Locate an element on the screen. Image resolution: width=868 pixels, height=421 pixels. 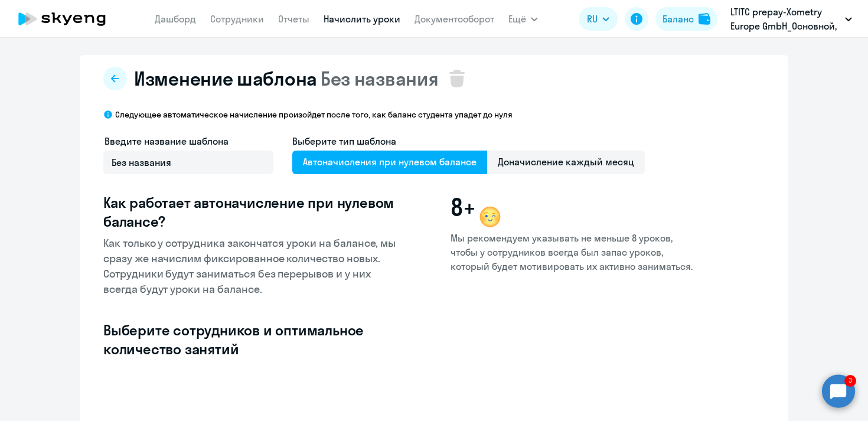
p: Следующее автоматическое начисление произойдет после того, как баланс студента упадет до нуля is located at coordinates (314, 115).